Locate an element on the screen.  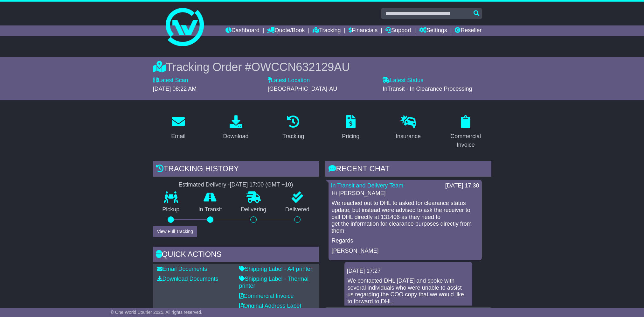
a: Pricing is located at coordinates (351, 128).